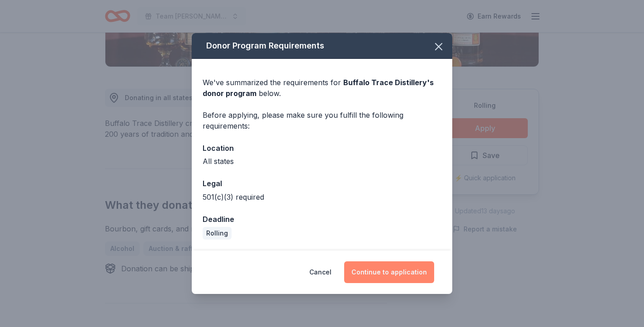 This screenshot has width=644, height=327. I want to click on div: Rolling, so click(217, 233).